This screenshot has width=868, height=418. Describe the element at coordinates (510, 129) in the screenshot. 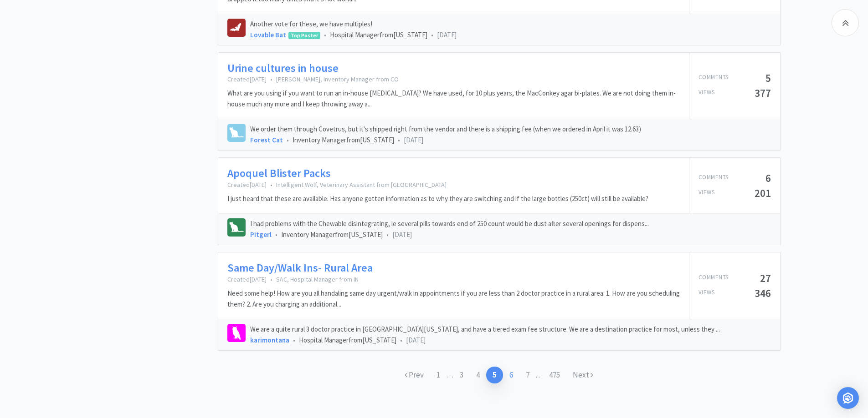

I see `p: We order them through Covetrus, but it's shipped right from the vendor and there is a shipping fe...` at that location.